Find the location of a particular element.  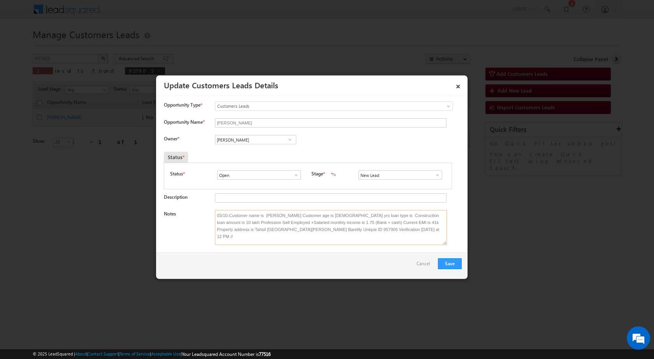

div: Status is located at coordinates (176, 157).